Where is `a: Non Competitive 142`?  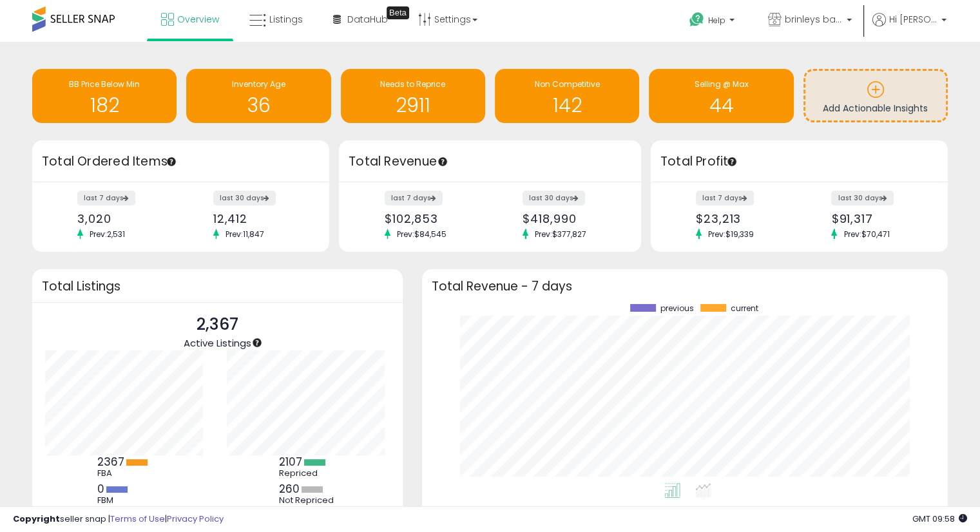
a: Non Competitive 142 is located at coordinates (567, 96).